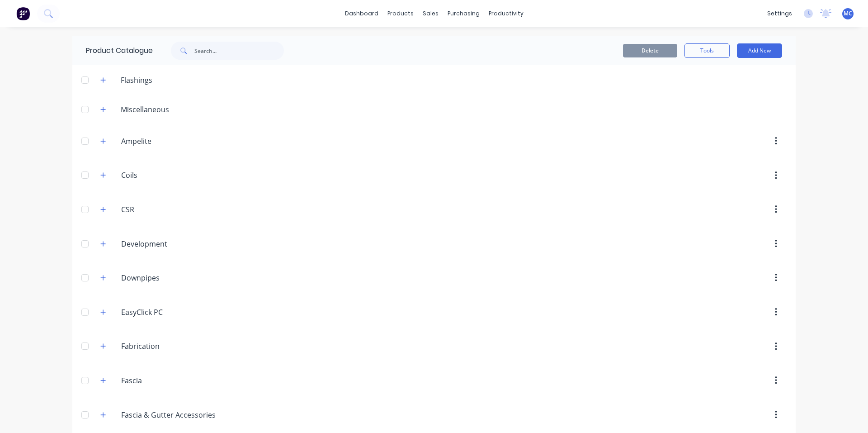  Describe the element at coordinates (401, 13) in the screenshot. I see `div: products` at that location.